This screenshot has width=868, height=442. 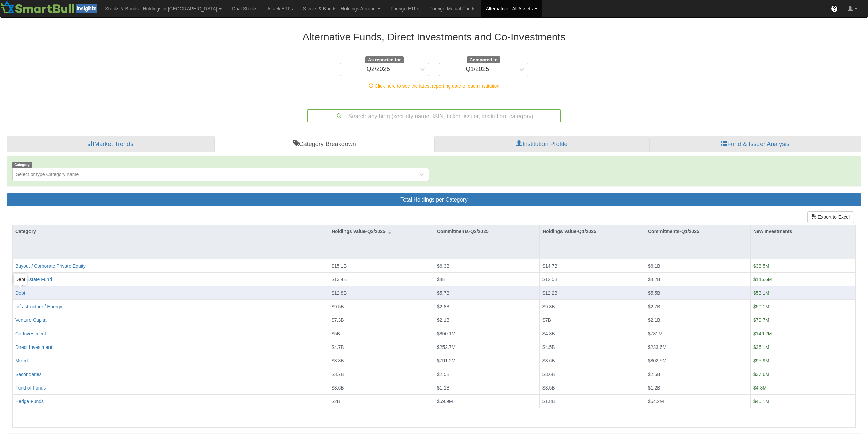 I want to click on span: $3.7B, so click(x=338, y=374).